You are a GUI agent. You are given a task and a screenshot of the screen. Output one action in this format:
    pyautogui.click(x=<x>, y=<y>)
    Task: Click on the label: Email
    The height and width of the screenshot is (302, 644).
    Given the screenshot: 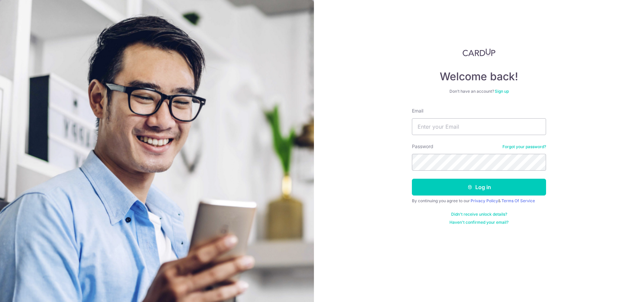 What is the action you would take?
    pyautogui.click(x=417, y=111)
    